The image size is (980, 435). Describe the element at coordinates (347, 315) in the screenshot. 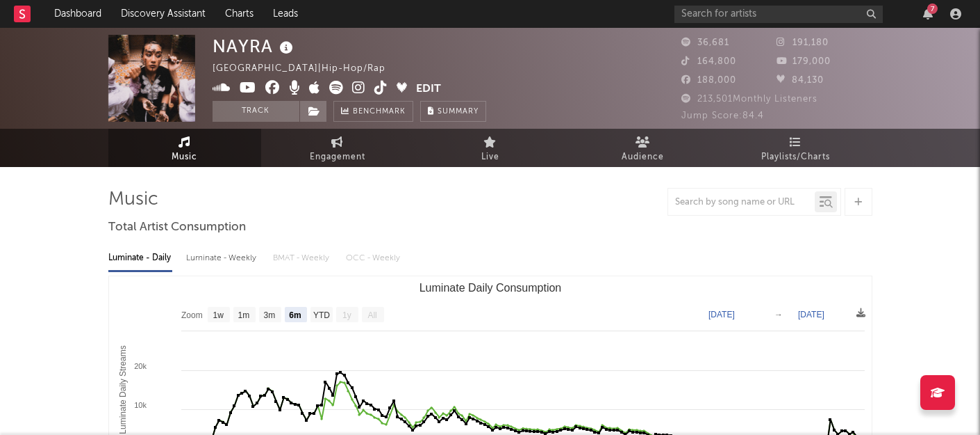

I see `text: 1y` at that location.